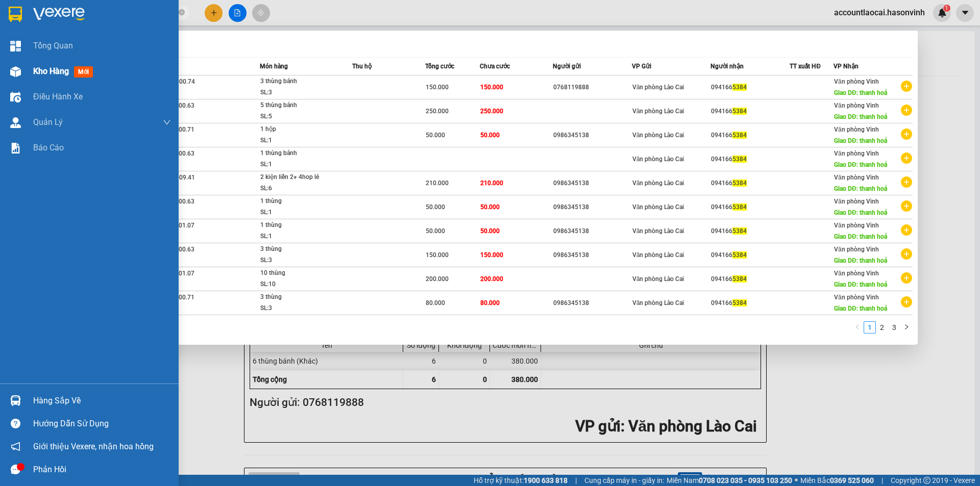  What do you see at coordinates (48, 122) in the screenshot?
I see `span: Quản Lý` at bounding box center [48, 122].